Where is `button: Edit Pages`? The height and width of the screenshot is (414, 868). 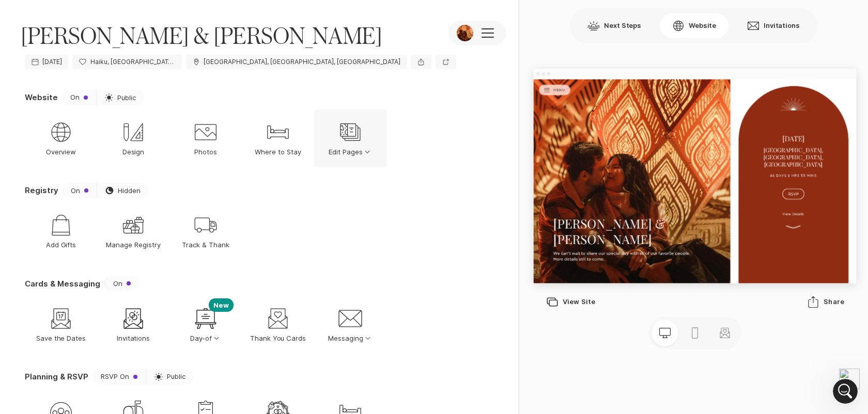
button: Edit Pages is located at coordinates (350, 139).